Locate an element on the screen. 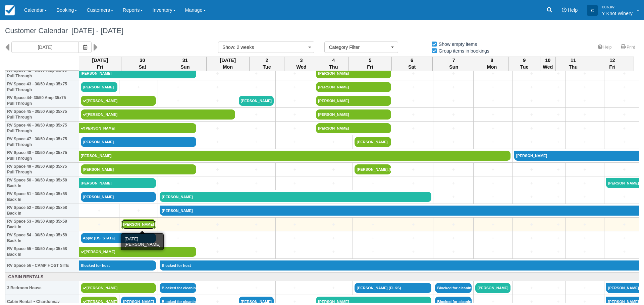 The width and height of the screenshot is (644, 305). a: Cabin Rentals is located at coordinates (42, 277).